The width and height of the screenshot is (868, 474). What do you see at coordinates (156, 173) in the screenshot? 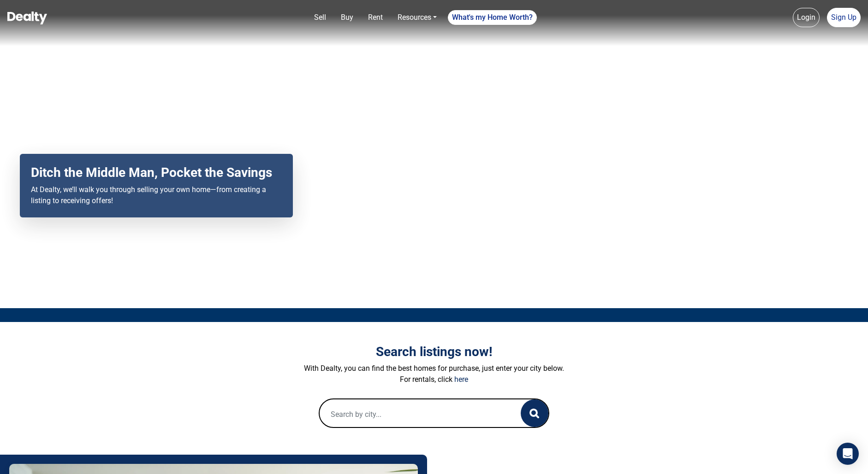
I see `h2: Ditch the Middle Man, Pocket the Savings` at bounding box center [156, 173].